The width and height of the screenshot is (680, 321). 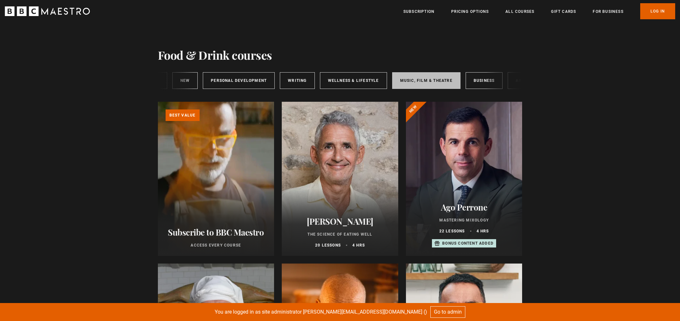 I want to click on a: Personal Development, so click(x=239, y=81).